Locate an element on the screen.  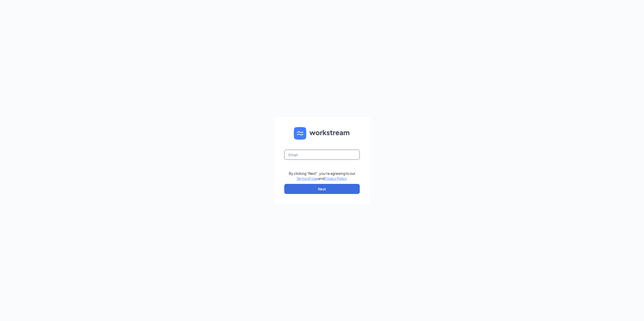
a: Privacy Policy is located at coordinates (335, 178).